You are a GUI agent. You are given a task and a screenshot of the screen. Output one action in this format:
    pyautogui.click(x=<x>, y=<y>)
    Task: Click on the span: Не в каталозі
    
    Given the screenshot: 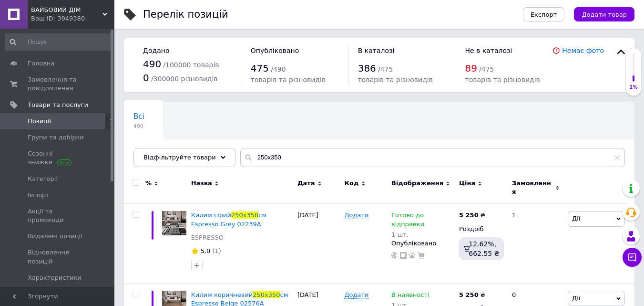 What is the action you would take?
    pyautogui.click(x=488, y=50)
    